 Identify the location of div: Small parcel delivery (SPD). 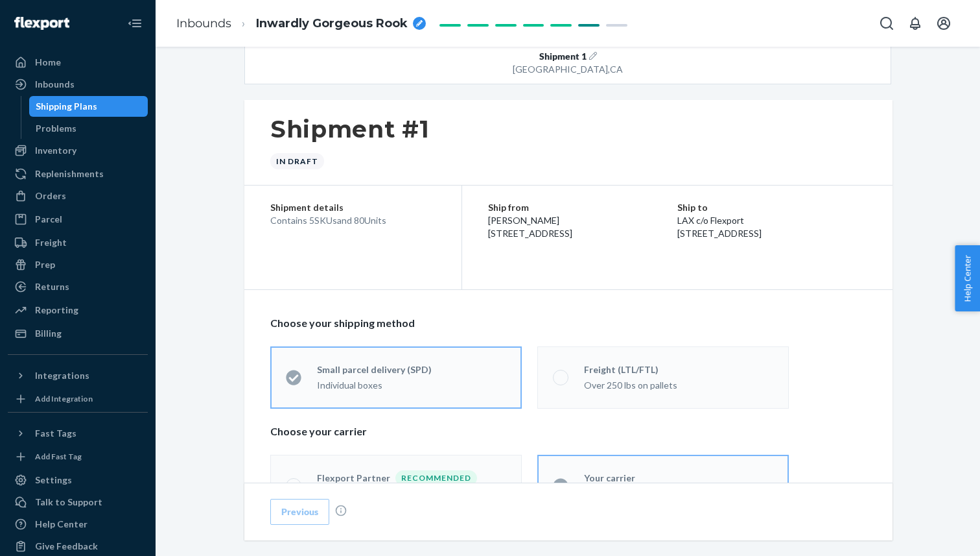
(412, 370).